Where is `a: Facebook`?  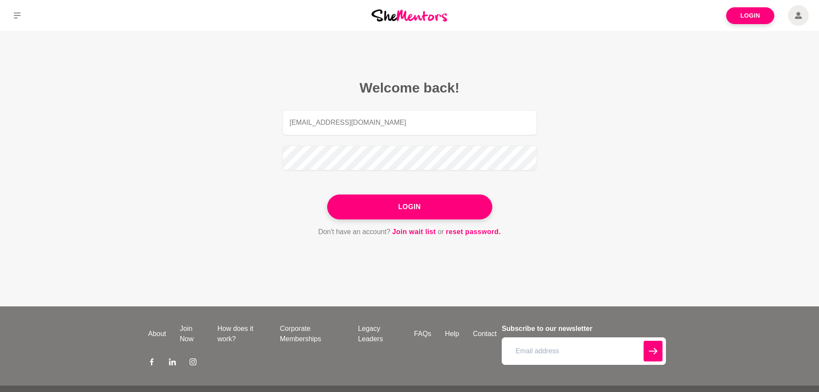
a: Facebook is located at coordinates (152, 363).